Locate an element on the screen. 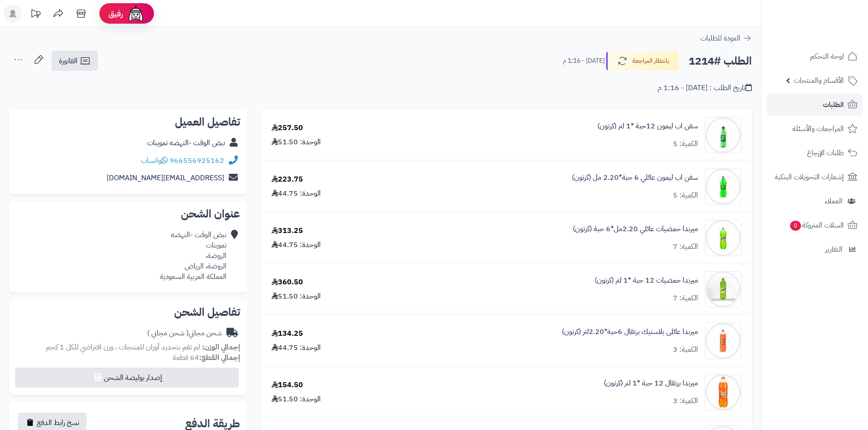  img: 1747574203-8a7d3ffb-4f3f-4704-a106-a98e4bc3-90x90.jpg is located at coordinates (723, 341).